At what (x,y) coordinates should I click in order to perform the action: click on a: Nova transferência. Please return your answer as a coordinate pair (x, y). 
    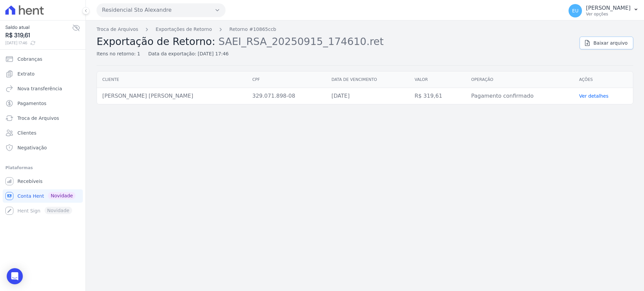
    Looking at the image, I should click on (43, 88).